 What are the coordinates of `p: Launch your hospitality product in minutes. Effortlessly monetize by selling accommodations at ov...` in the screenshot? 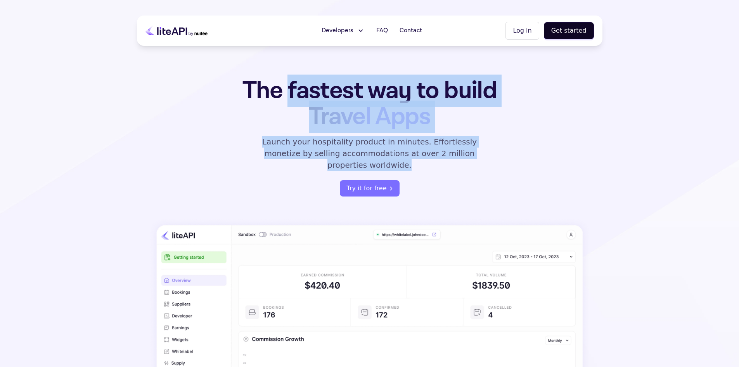 It's located at (370, 153).